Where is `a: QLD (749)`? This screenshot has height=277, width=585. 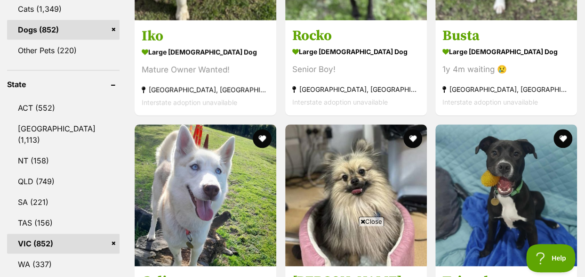 a: QLD (749) is located at coordinates (63, 181).